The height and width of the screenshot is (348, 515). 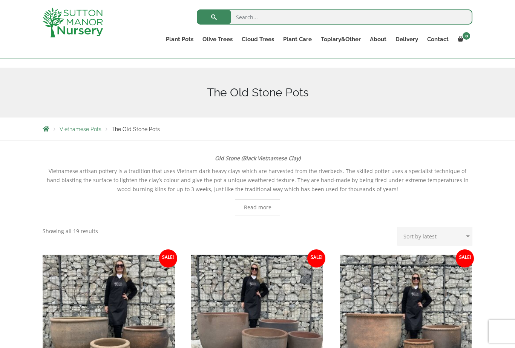 What do you see at coordinates (70, 231) in the screenshot?
I see `p: Showing all 19 results` at bounding box center [70, 231].